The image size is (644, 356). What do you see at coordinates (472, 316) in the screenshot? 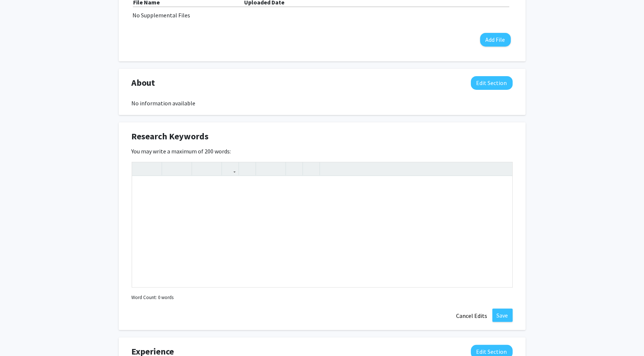
I see `button: Cancel Edits` at bounding box center [472, 316].